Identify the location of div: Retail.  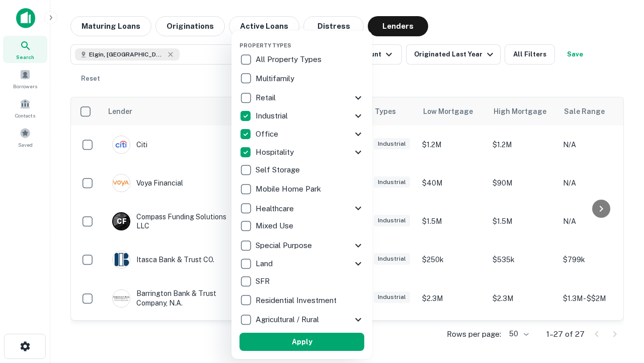
(302, 98).